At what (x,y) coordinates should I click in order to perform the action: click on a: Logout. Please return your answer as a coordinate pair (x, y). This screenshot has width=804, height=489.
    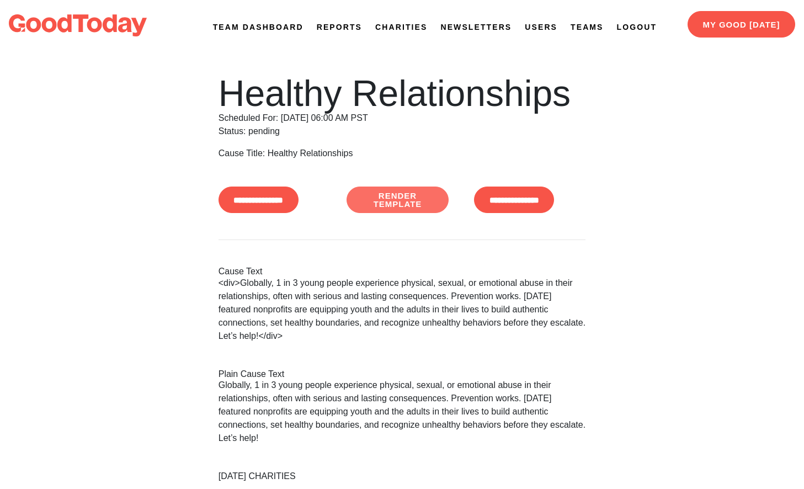
    Looking at the image, I should click on (637, 27).